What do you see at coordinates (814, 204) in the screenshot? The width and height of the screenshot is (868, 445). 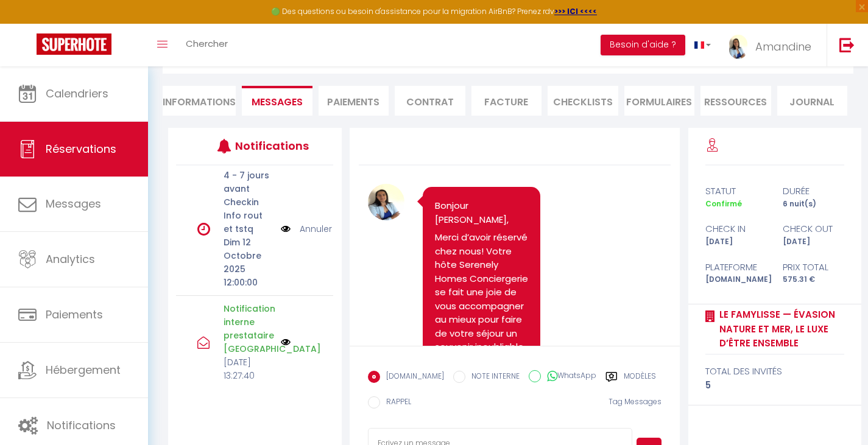 I see `div: 6 nuit(s)` at bounding box center [814, 204].